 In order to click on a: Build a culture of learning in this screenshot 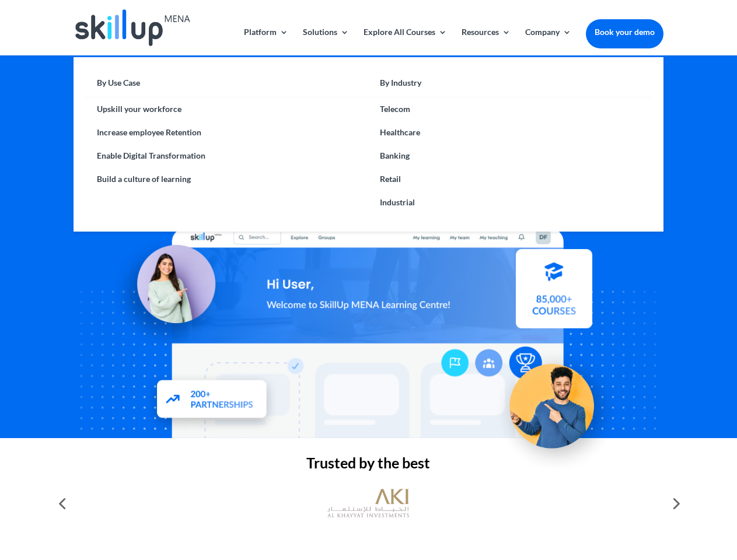, I will do `click(226, 179)`.